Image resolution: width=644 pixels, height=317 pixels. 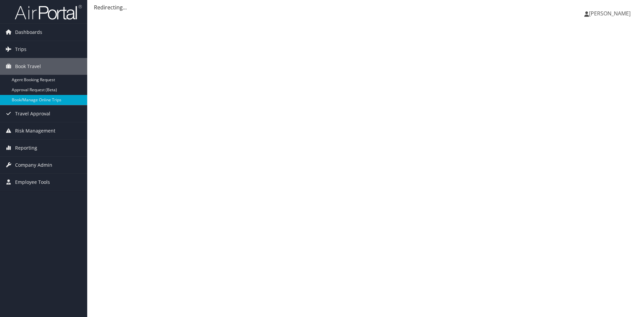 What do you see at coordinates (29, 32) in the screenshot?
I see `span: Dashboards` at bounding box center [29, 32].